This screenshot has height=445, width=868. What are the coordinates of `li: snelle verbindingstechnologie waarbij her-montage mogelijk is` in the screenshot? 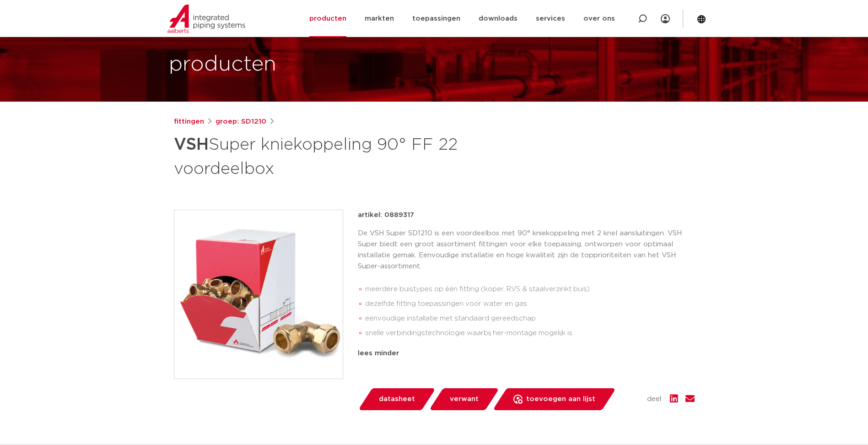 It's located at (530, 333).